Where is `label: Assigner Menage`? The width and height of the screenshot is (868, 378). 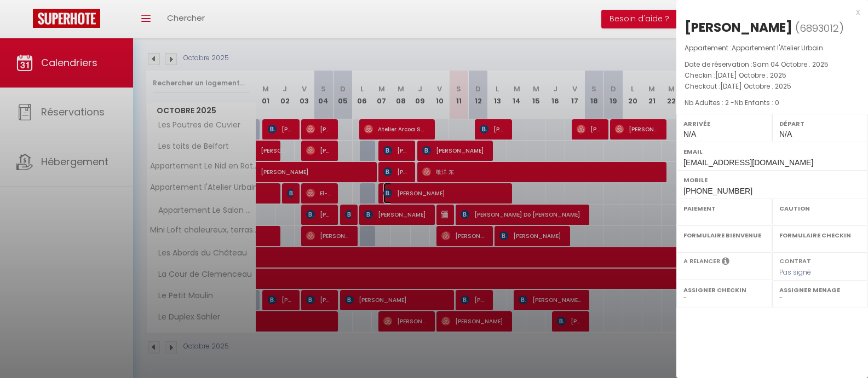 label: Assigner Menage is located at coordinates (820, 290).